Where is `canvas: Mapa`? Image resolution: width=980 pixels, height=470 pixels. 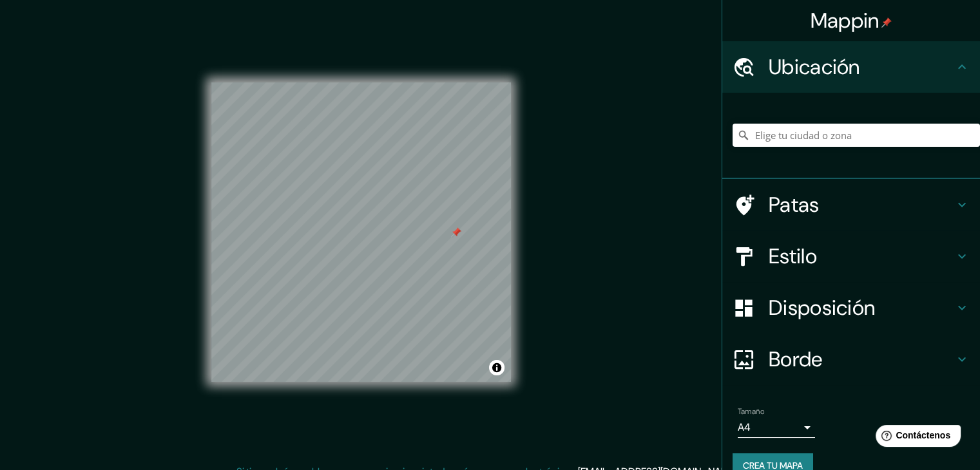 canvas: Mapa is located at coordinates (361, 232).